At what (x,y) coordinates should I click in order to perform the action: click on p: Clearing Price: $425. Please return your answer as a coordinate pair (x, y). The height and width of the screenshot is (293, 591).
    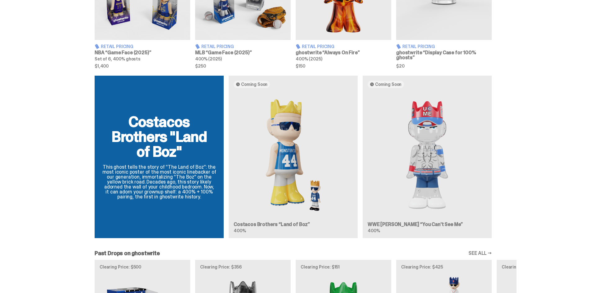
    Looking at the image, I should click on (444, 267).